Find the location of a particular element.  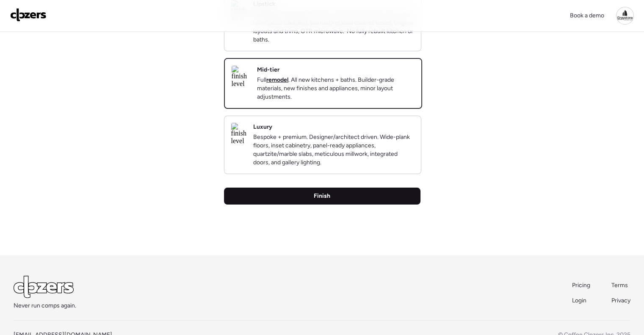

h2: Mid-tier is located at coordinates (268, 70).